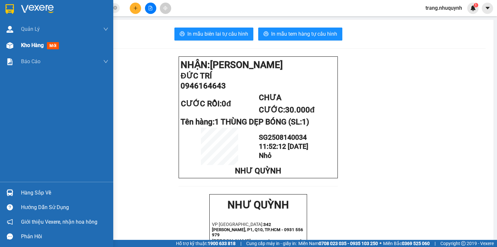 The width and height of the screenshot is (497, 247). Describe the element at coordinates (473, 8) in the screenshot. I see `img: icon-new-feature` at that location.